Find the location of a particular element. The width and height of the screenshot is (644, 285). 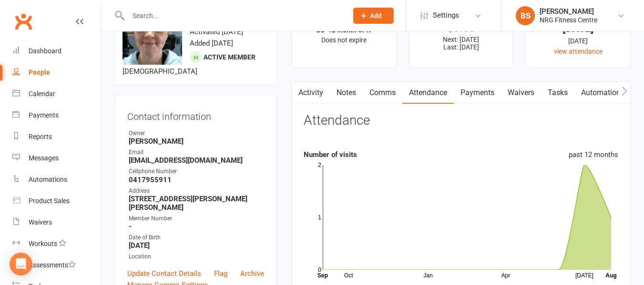

a: Tasks is located at coordinates (558, 93).